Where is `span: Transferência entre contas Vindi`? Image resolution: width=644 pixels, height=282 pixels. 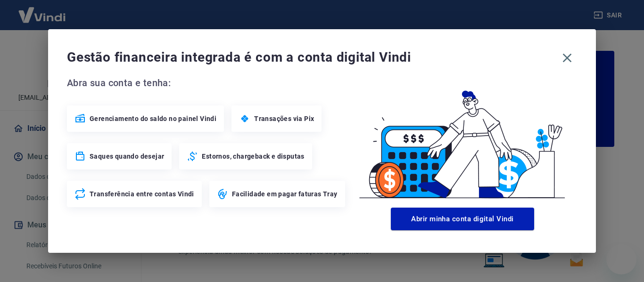
span: Transferência entre contas Vindi is located at coordinates (142, 194).